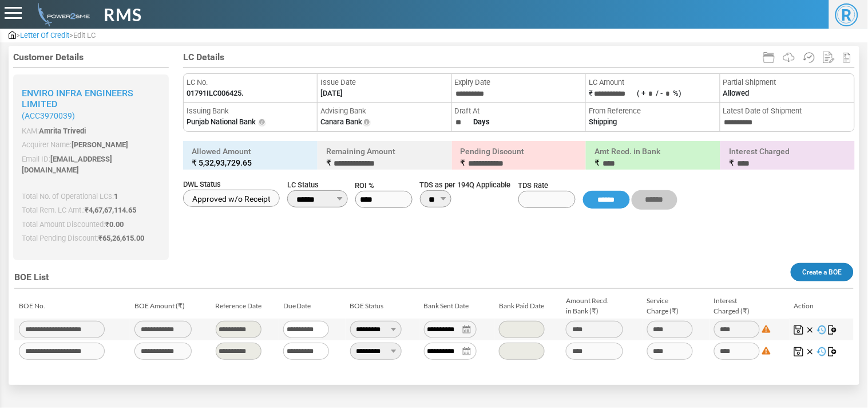 This screenshot has width=868, height=408. What do you see at coordinates (91, 164) in the screenshot?
I see `p: Email ID:` at bounding box center [91, 164].